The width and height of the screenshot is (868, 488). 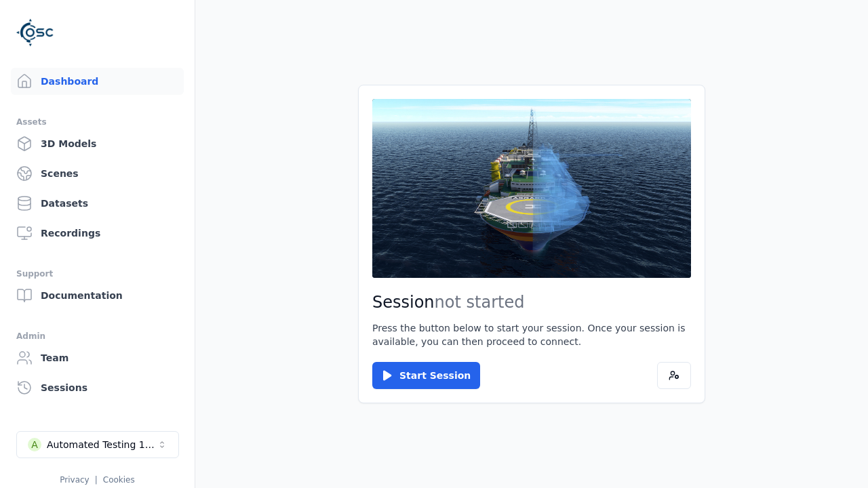 I want to click on div: Support, so click(x=97, y=274).